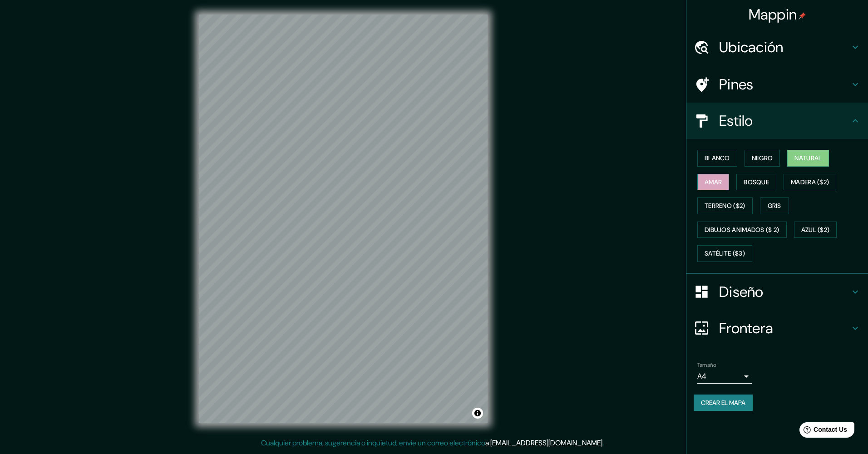 The height and width of the screenshot is (454, 868). What do you see at coordinates (784, 47) in the screenshot?
I see `h4: Ubicación` at bounding box center [784, 47].